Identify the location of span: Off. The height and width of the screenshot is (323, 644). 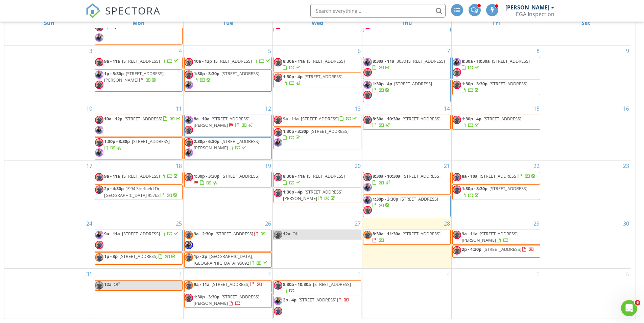
(116, 284).